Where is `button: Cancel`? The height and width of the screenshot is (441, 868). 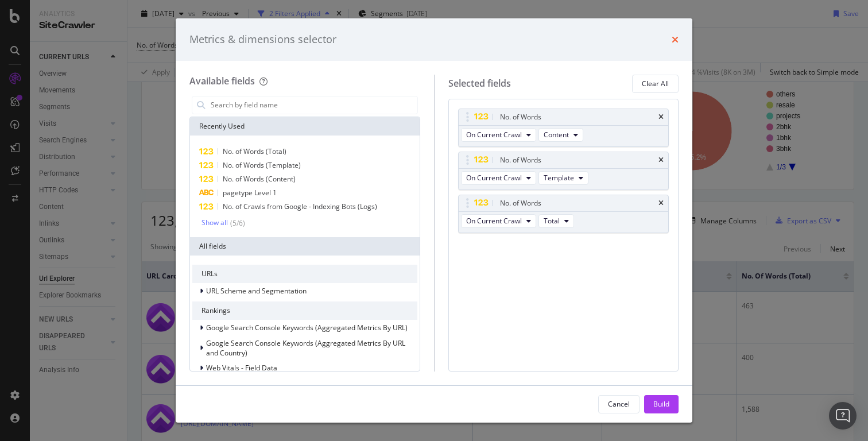
button: Cancel is located at coordinates (619, 405).